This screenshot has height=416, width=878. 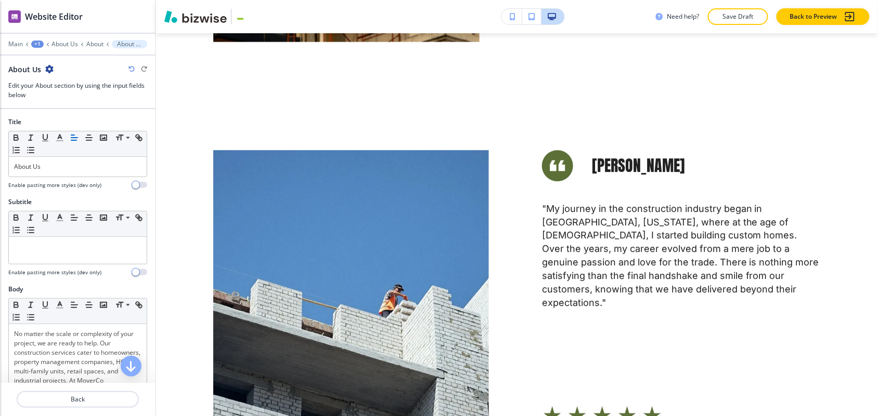 I want to click on p: Save Draft, so click(x=738, y=17).